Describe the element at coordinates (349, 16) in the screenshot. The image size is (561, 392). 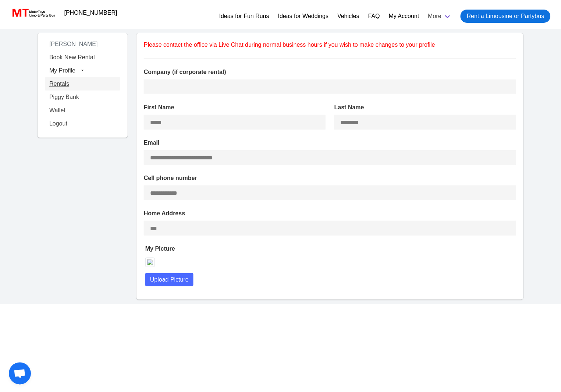
I see `a: Vehicles` at that location.